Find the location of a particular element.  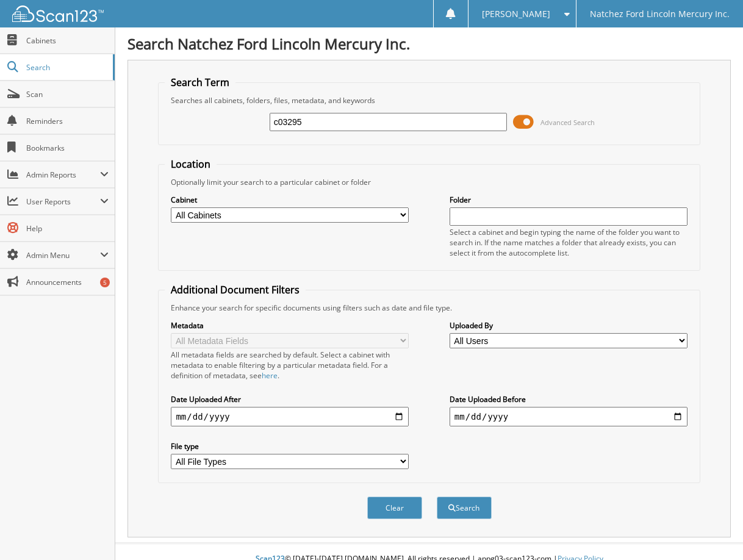

span: Reminders is located at coordinates (67, 121).